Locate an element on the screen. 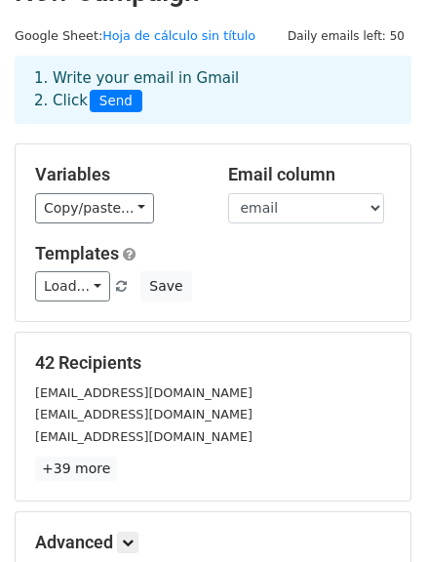 Image resolution: width=426 pixels, height=562 pixels. a: Hoja de cálculo sin título is located at coordinates (179, 35).